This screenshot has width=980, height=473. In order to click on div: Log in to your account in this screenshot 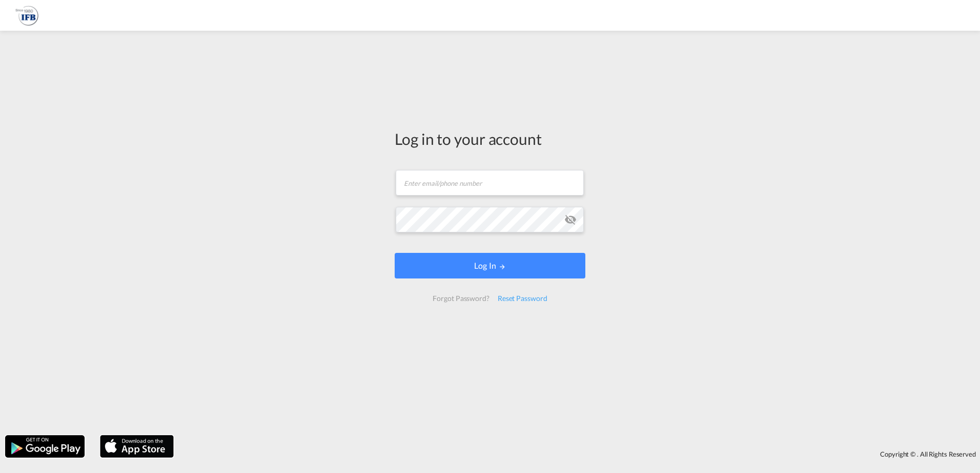, I will do `click(490, 139)`.